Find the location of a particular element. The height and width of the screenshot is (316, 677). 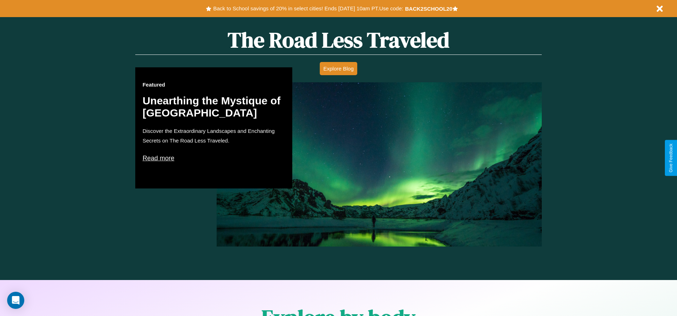

b: BACK2SCHOOL20 is located at coordinates (428, 9).